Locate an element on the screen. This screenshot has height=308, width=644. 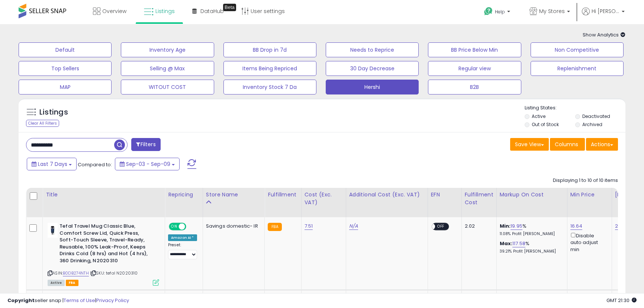
label: Archived is located at coordinates (592, 124).